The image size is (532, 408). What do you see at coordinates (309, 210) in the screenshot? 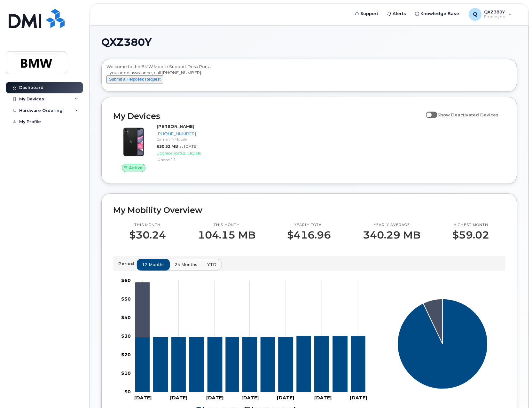
I see `h2: My Mobility Overview` at bounding box center [309, 210].